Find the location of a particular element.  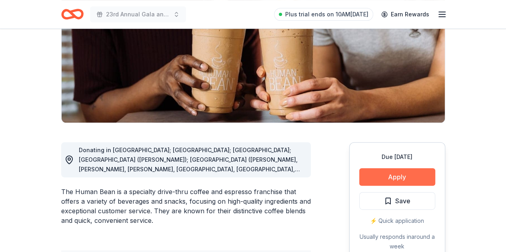

a: Home is located at coordinates (72, 14).